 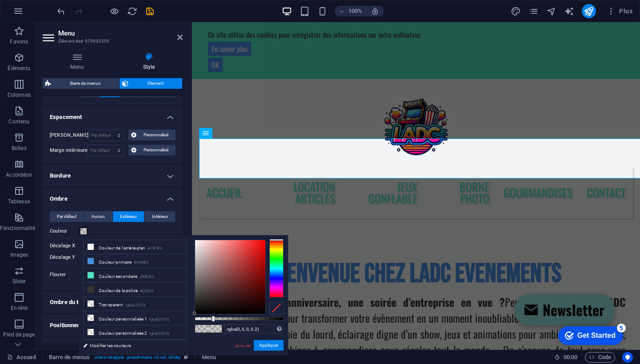 What do you see at coordinates (70, 6) in the screenshot?
I see `div: 5` at bounding box center [70, 6].